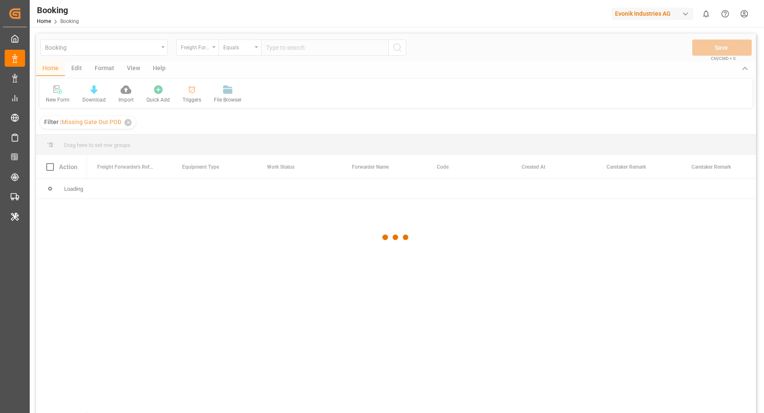 The width and height of the screenshot is (764, 413). Describe the element at coordinates (654, 14) in the screenshot. I see `button: Evonik Industries AG` at that location.